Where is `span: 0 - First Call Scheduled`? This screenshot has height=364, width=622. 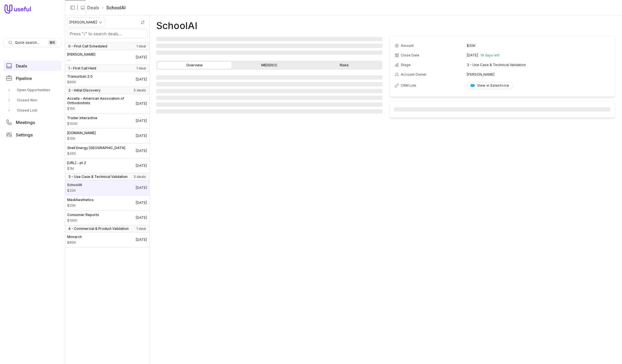 span: 0 - First Call Scheduled is located at coordinates (88, 46).